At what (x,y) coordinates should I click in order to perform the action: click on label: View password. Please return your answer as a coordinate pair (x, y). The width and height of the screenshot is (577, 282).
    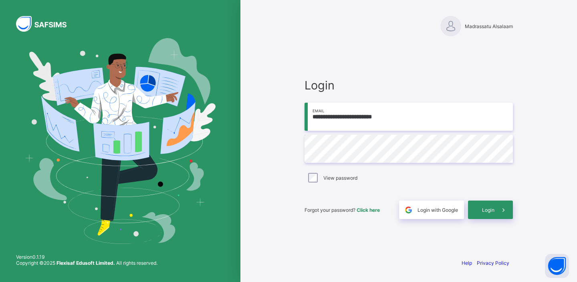
    Looking at the image, I should click on (340, 177).